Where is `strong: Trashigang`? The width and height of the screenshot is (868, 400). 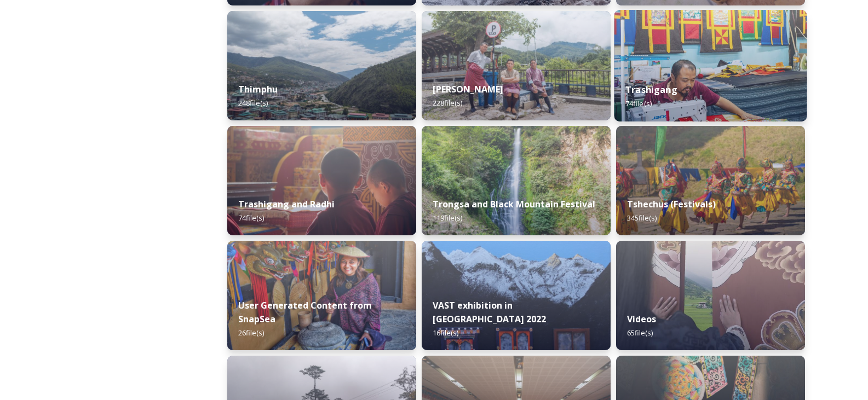
strong: Trashigang is located at coordinates (651, 90).